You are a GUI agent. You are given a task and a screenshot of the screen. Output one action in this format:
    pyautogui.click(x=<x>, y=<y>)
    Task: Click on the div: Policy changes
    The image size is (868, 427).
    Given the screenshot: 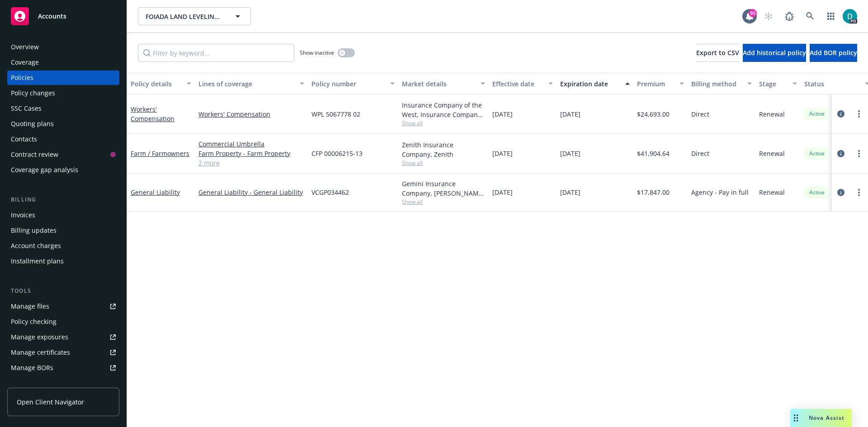 What is the action you would take?
    pyautogui.click(x=33, y=93)
    